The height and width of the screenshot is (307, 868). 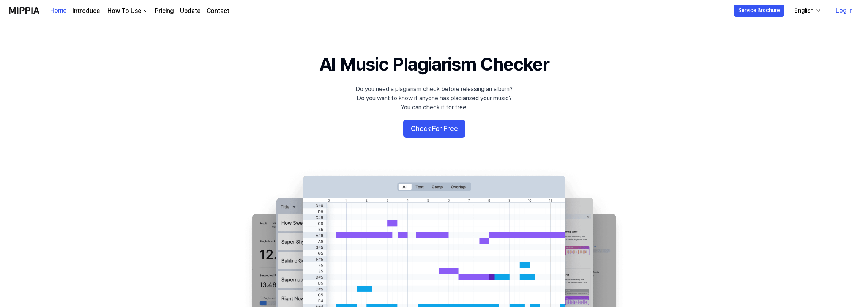 What do you see at coordinates (807, 11) in the screenshot?
I see `button: English` at bounding box center [807, 11].